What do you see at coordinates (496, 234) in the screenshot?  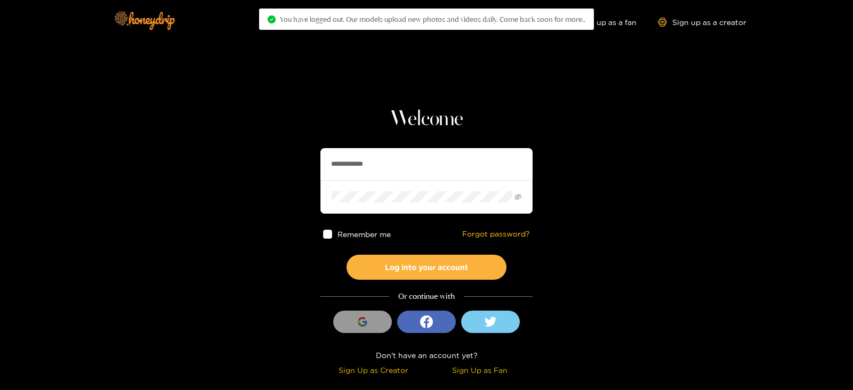 I see `a: Forgot password?` at bounding box center [496, 234].